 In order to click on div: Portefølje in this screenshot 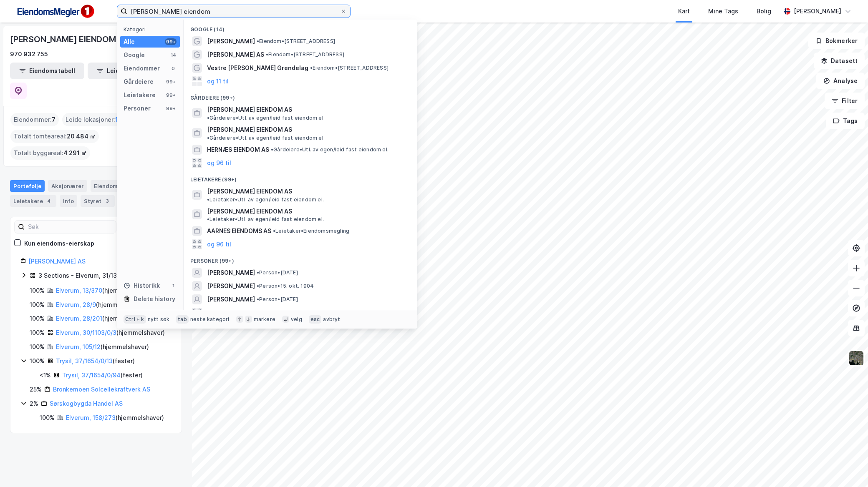, I will do `click(27, 186)`.